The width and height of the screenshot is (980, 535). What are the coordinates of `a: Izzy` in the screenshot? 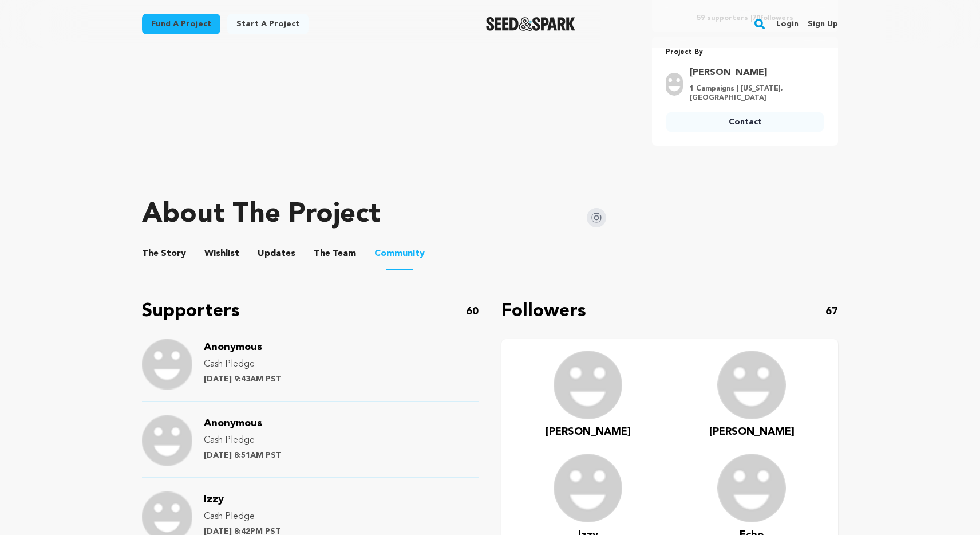 It's located at (213, 500).